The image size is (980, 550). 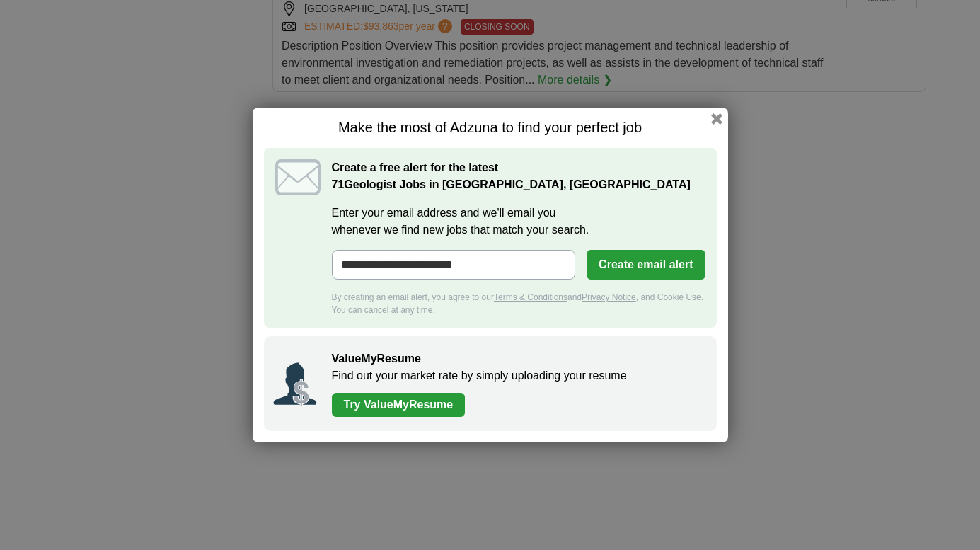 What do you see at coordinates (298, 177) in the screenshot?
I see `img: icon_email.svg` at bounding box center [298, 177].